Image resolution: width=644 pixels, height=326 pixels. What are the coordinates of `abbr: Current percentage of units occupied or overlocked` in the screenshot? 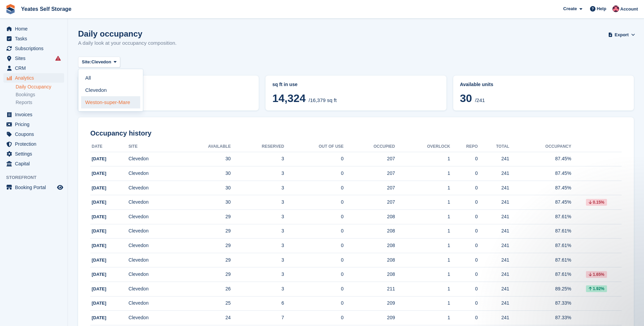 It's located at (544, 85).